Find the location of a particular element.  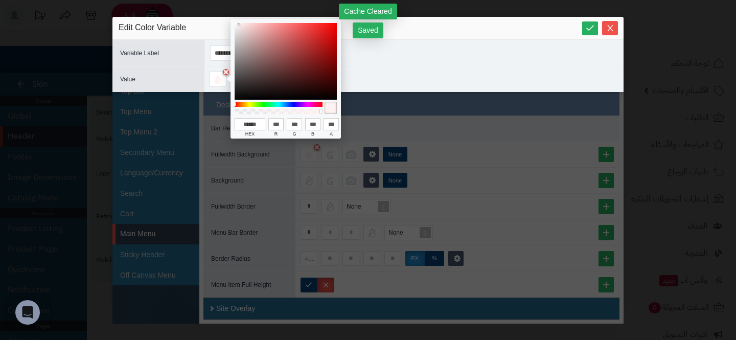

span: Saved is located at coordinates (368, 30).